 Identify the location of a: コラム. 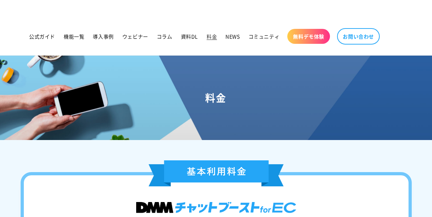
(165, 36).